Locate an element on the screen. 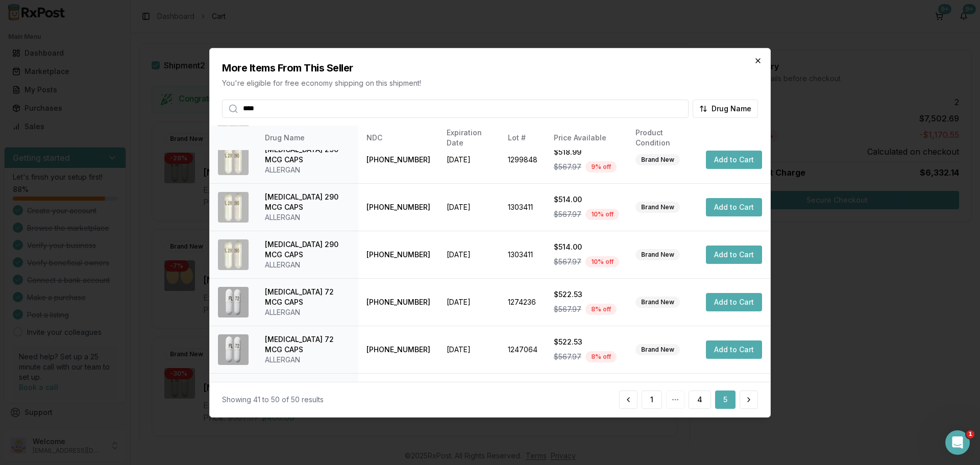 Image resolution: width=980 pixels, height=465 pixels. p: You're eligible for free economy shipping on this shipment! is located at coordinates (490, 82).